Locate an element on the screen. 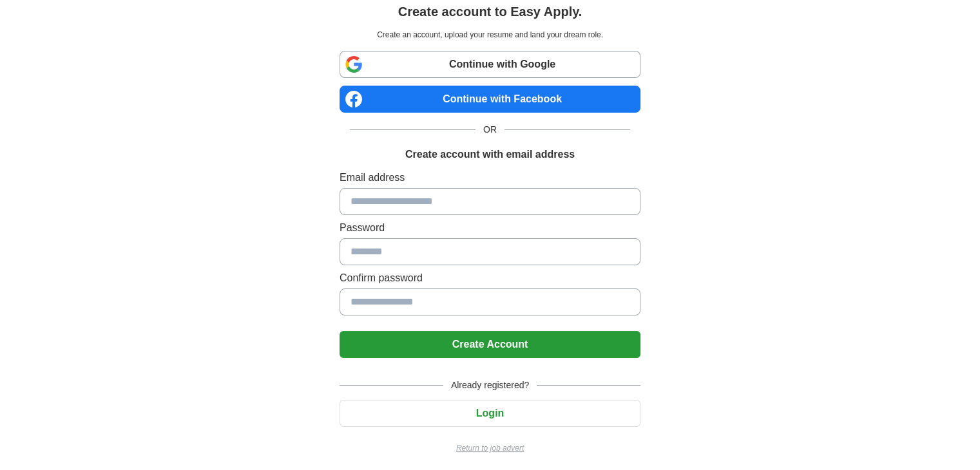 The width and height of the screenshot is (980, 470). a: Login is located at coordinates (489, 413).